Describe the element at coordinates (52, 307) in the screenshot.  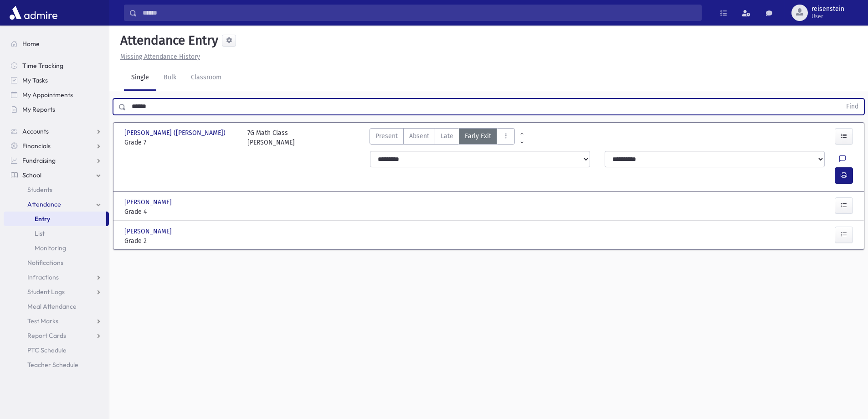
I see `span: Meal Attendance` at that location.